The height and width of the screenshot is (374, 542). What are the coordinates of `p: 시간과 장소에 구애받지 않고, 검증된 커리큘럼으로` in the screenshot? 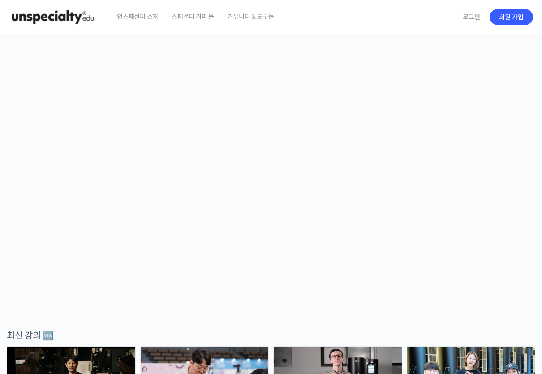 It's located at (271, 193).